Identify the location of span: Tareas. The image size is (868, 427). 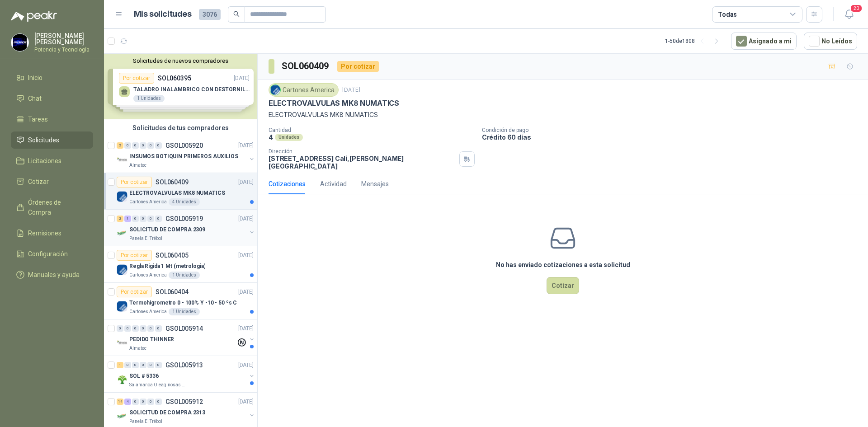
(38, 119).